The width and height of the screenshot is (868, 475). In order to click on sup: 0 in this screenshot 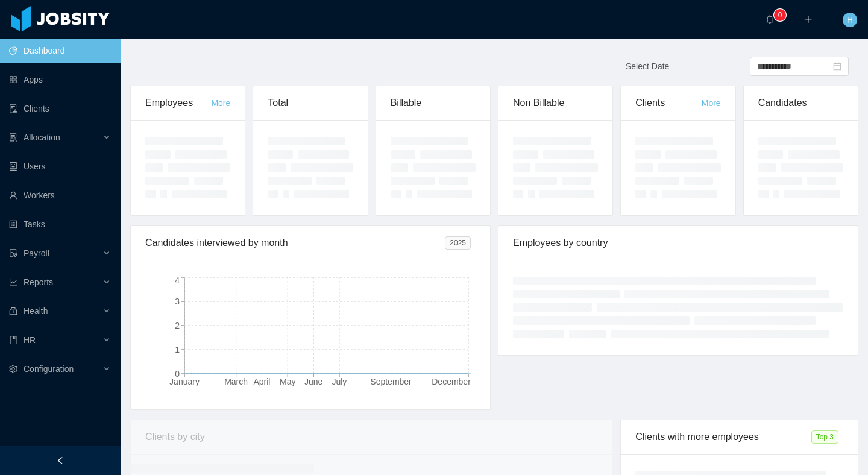, I will do `click(780, 15)`.